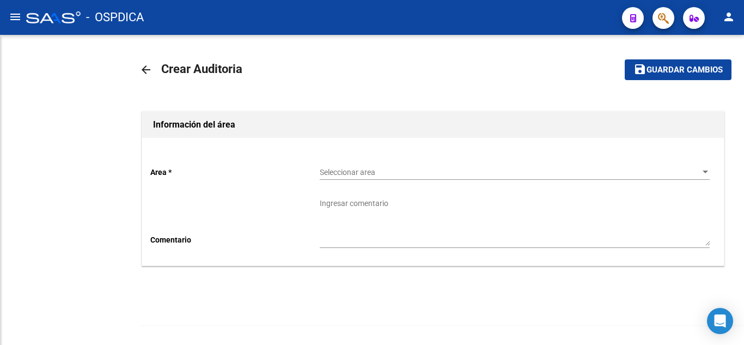  What do you see at coordinates (678, 69) in the screenshot?
I see `button: Guardar cambios` at bounding box center [678, 69].